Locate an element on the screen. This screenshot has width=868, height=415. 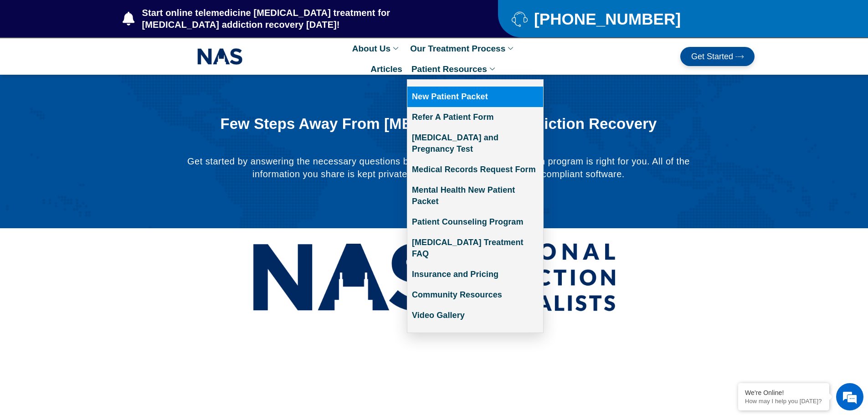
a: Patient Resources is located at coordinates (455, 69).